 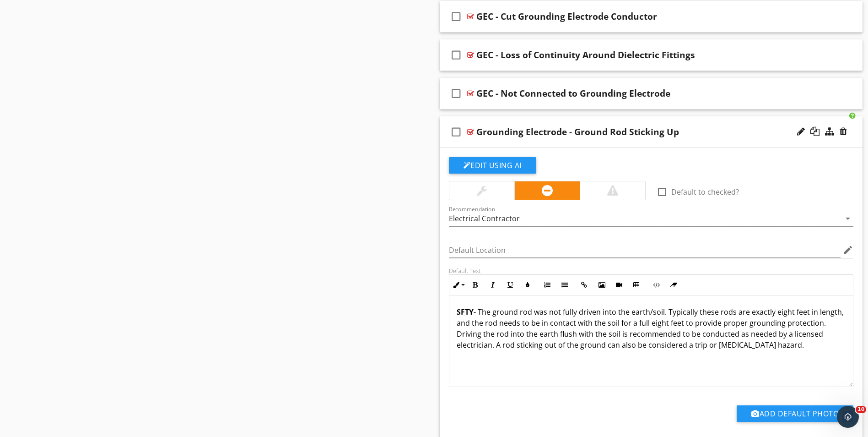 I want to click on button: Edit Using AI, so click(x=493, y=165).